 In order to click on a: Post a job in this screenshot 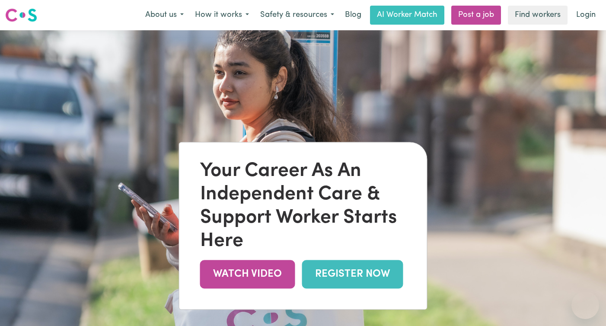, I will do `click(476, 15)`.